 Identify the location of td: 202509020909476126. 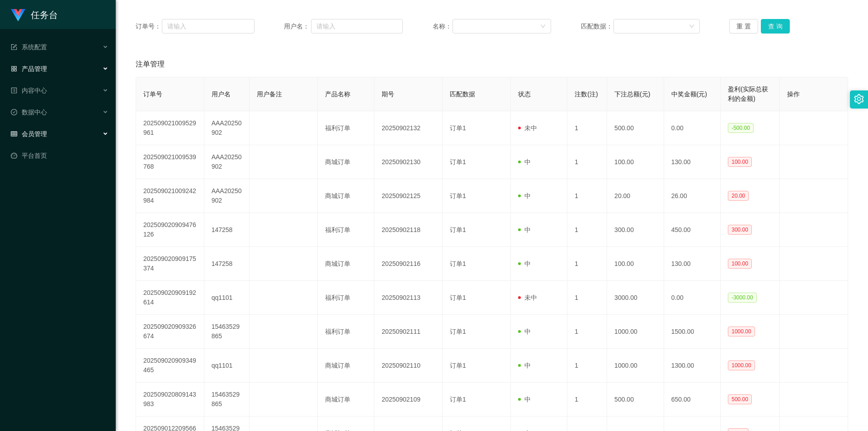
(170, 230).